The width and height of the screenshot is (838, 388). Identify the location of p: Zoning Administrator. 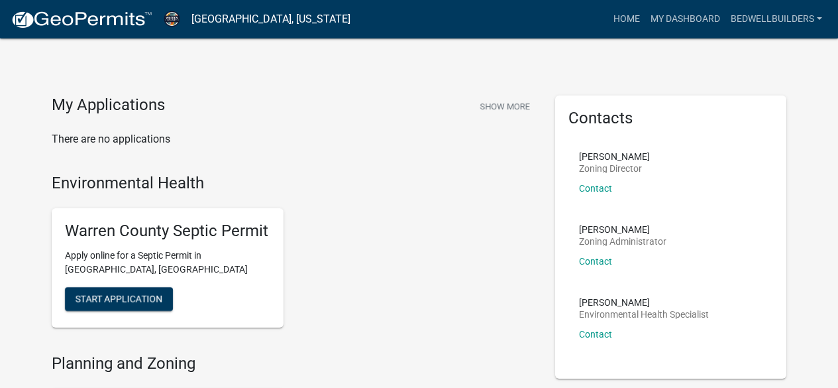
(623, 241).